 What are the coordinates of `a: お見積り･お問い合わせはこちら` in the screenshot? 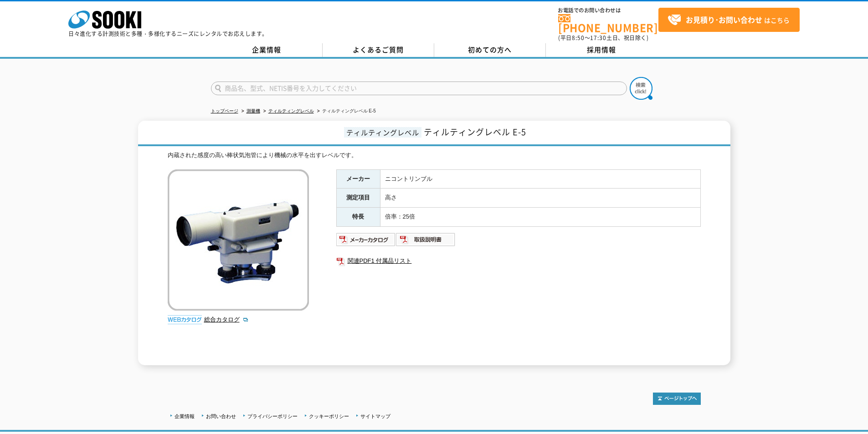 It's located at (729, 19).